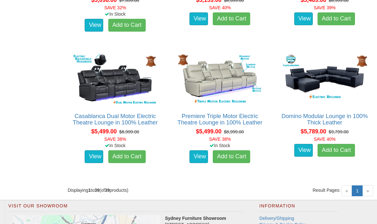 The width and height of the screenshot is (377, 224). I want to click on del: $9,799.00, so click(339, 132).